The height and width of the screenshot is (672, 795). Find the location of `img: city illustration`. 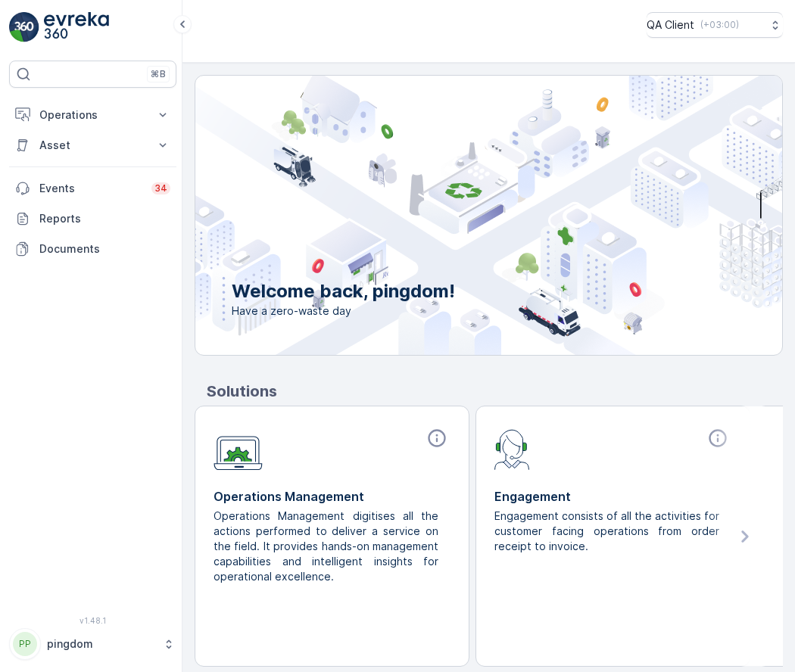

img: city illustration is located at coordinates (454, 215).